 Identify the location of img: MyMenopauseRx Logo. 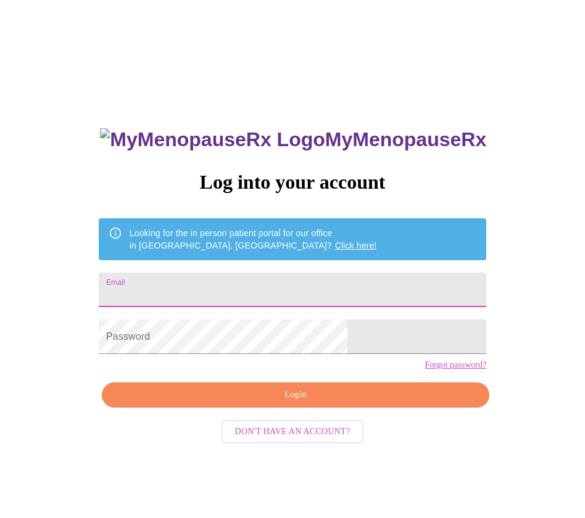
(212, 139).